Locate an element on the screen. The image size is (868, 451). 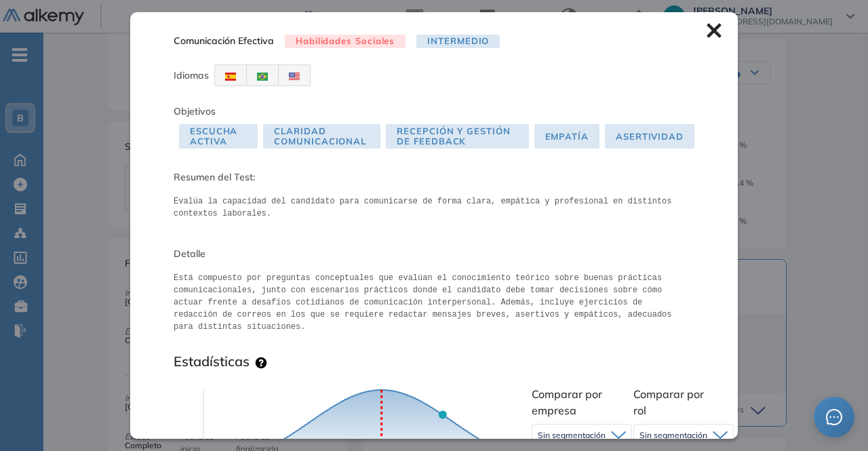
span: message is located at coordinates (834, 417).